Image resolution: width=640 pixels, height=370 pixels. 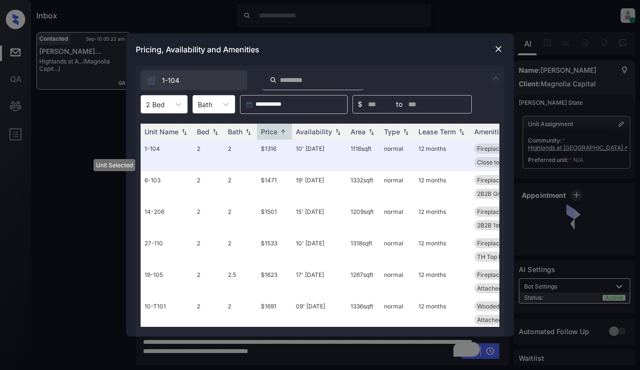 I want to click on div: Area, so click(x=358, y=131).